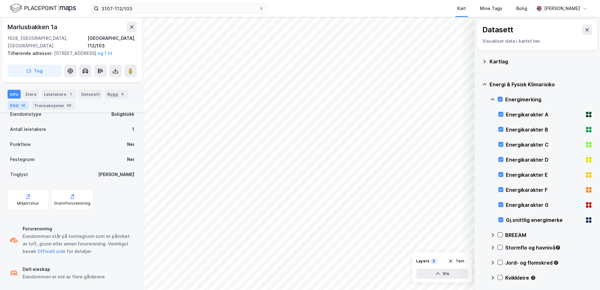 The height and width of the screenshot is (290, 600). I want to click on div: Forurensning, so click(78, 229).